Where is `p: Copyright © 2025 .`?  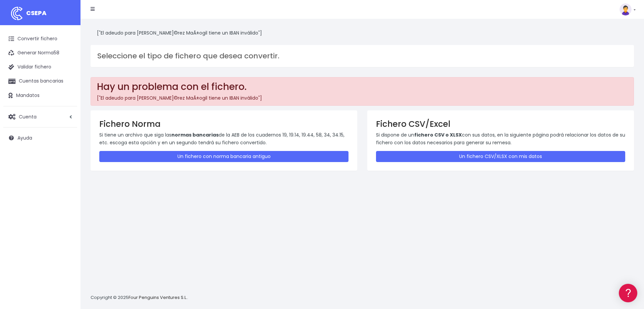 p: Copyright © 2025 . is located at coordinates (139, 297).